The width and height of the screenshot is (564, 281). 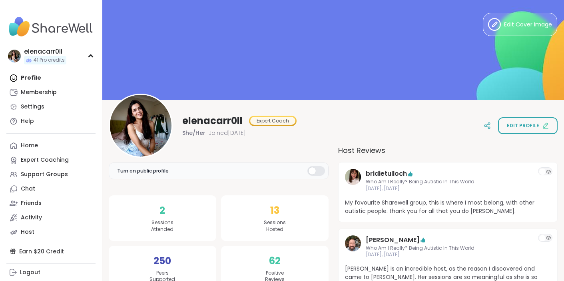 What do you see at coordinates (51, 174) in the screenshot?
I see `a: Support Groups` at bounding box center [51, 174].